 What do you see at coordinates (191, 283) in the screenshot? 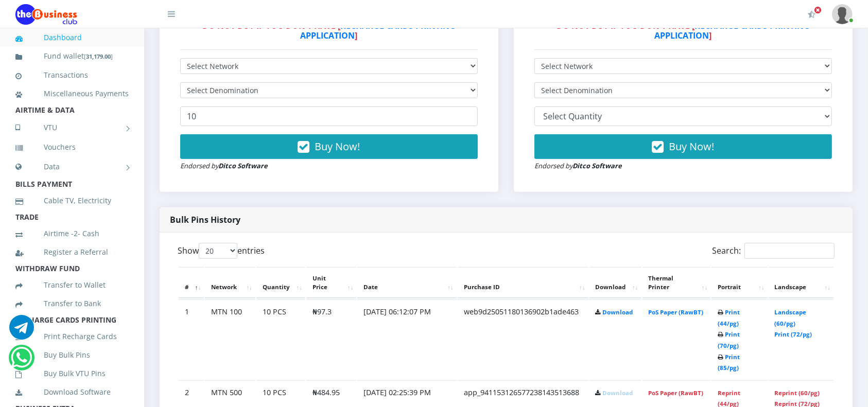
I see `th: #: activate to sort column descending` at bounding box center [191, 283].